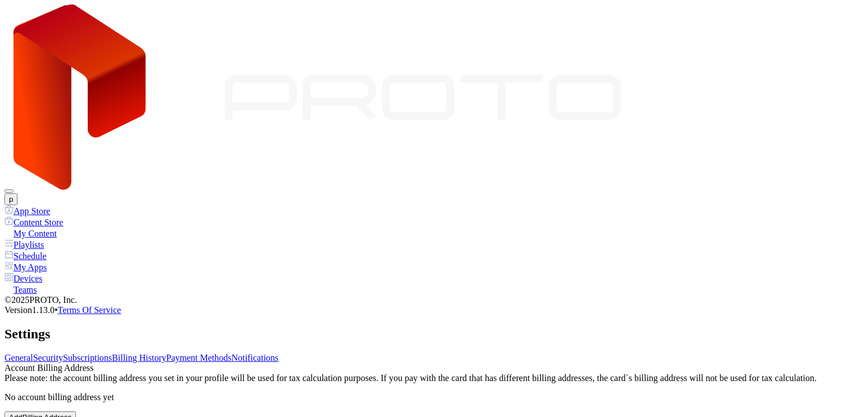  I want to click on a: Notifications, so click(255, 358).